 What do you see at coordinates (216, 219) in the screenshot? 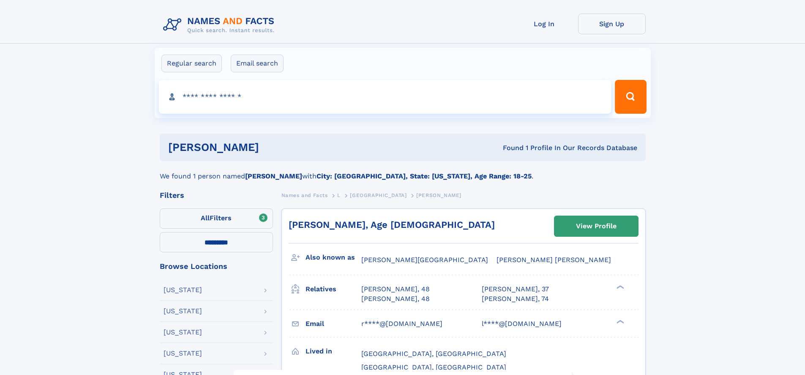
I see `label: Filters` at bounding box center [216, 219].